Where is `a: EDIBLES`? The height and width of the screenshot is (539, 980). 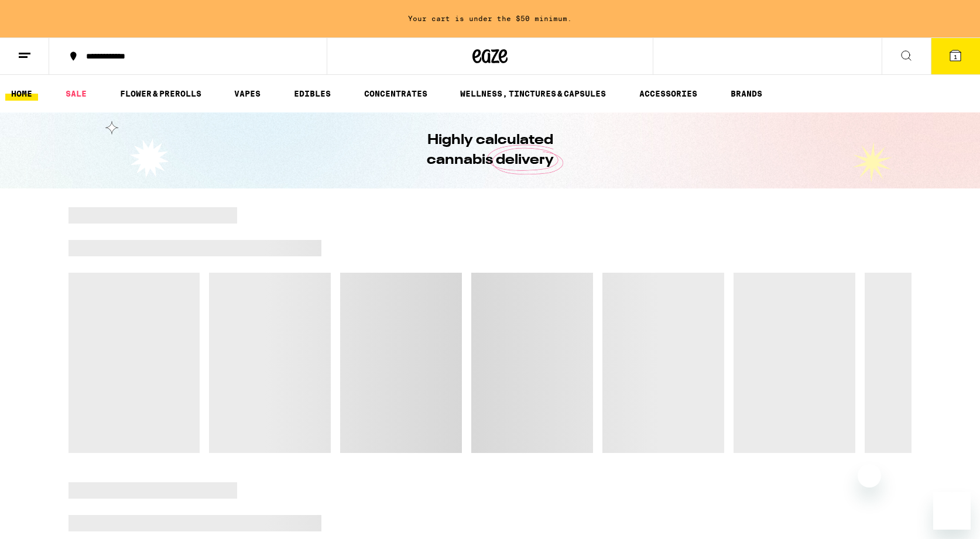
a: EDIBLES is located at coordinates (312, 94).